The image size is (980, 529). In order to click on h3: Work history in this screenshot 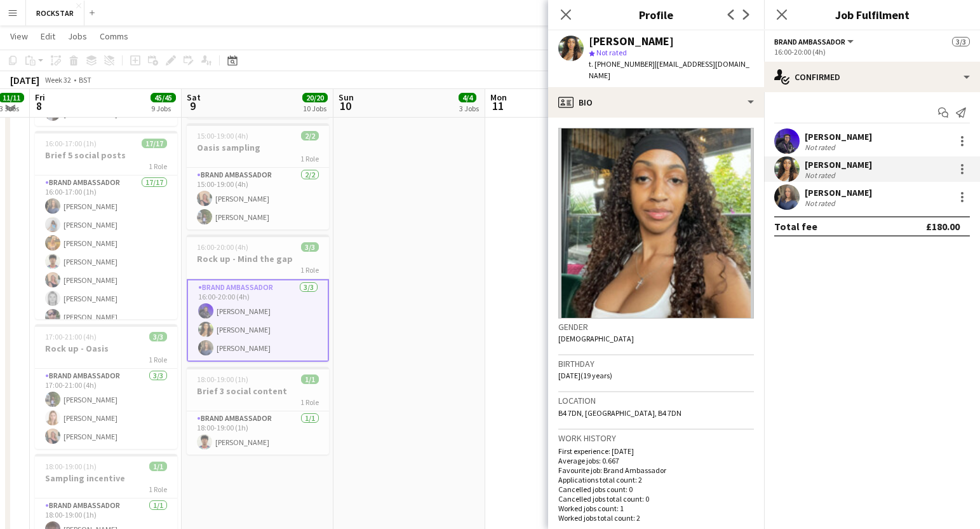, I will do `click(656, 438)`.